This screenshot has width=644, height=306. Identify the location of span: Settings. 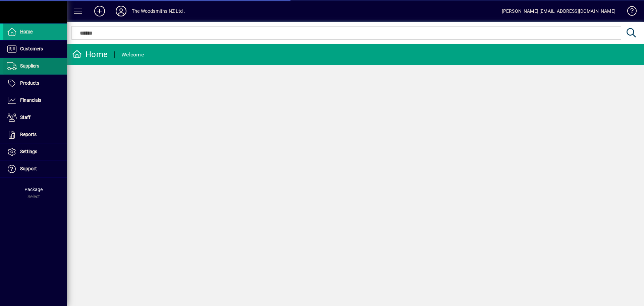
(28, 152).